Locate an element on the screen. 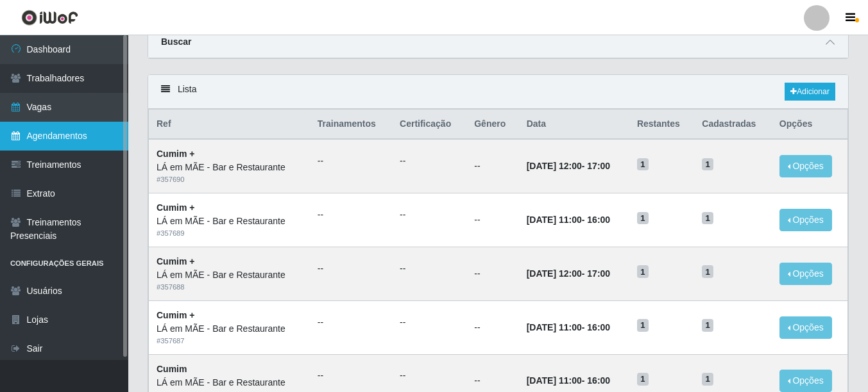 This screenshot has height=392, width=868. div: # 357689 is located at coordinates (229, 233).